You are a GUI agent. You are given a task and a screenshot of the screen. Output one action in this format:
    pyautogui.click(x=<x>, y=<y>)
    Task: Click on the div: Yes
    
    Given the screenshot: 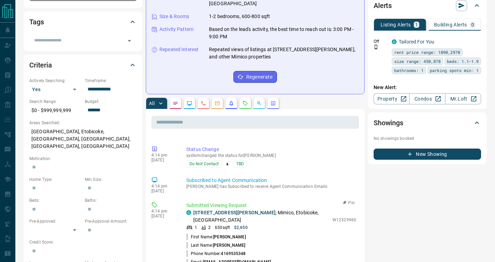 What is the action you would take?
    pyautogui.click(x=55, y=90)
    